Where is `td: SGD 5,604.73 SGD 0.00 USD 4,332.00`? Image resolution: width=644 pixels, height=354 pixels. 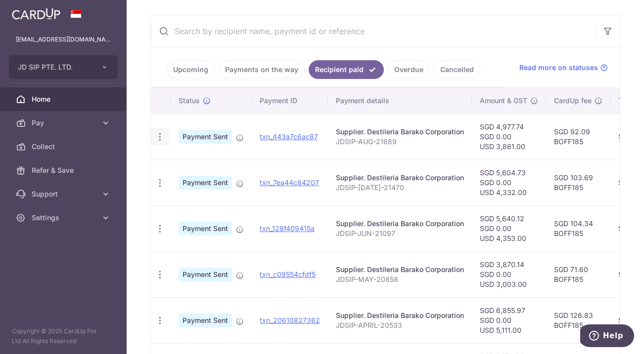 td: SGD 5,604.73 SGD 0.00 USD 4,332.00 is located at coordinates (509, 182).